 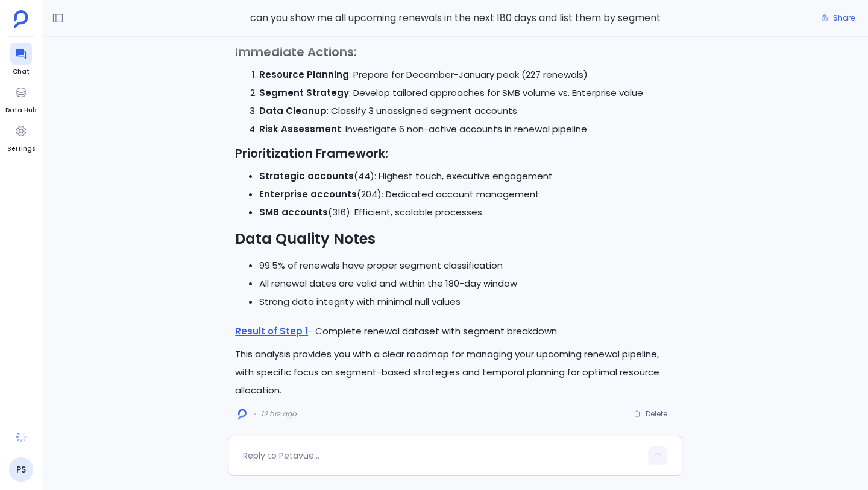 What do you see at coordinates (304, 75) in the screenshot?
I see `strong: Resource Planning` at bounding box center [304, 75].